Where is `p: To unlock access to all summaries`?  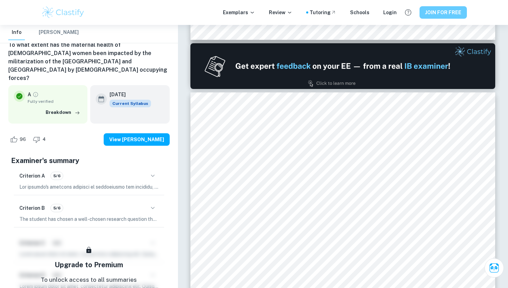
p: To unlock access to all summaries is located at coordinates (89, 280).